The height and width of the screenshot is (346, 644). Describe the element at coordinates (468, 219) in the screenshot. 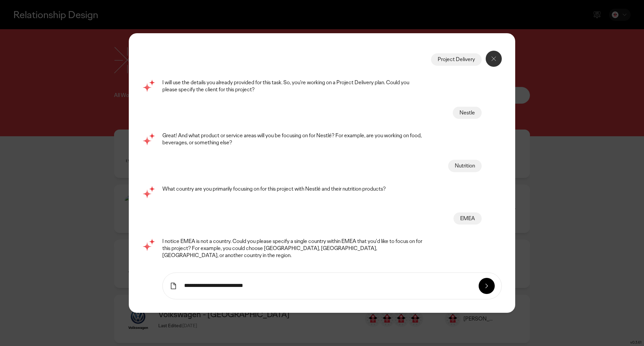

I see `div: EMEA` at that location.